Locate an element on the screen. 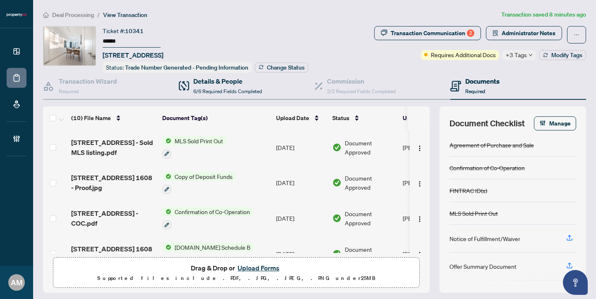 This screenshot has width=596, height=299. p: Supported files include .PDF, .JPG, .JPEG, .PNG under 25 MB is located at coordinates (236, 278).